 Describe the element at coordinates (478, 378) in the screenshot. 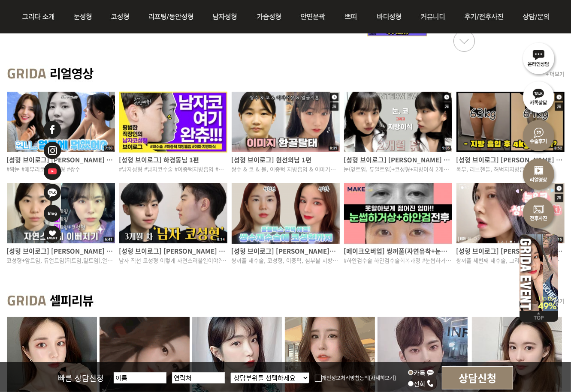

I see `input: 상담신청` at that location.